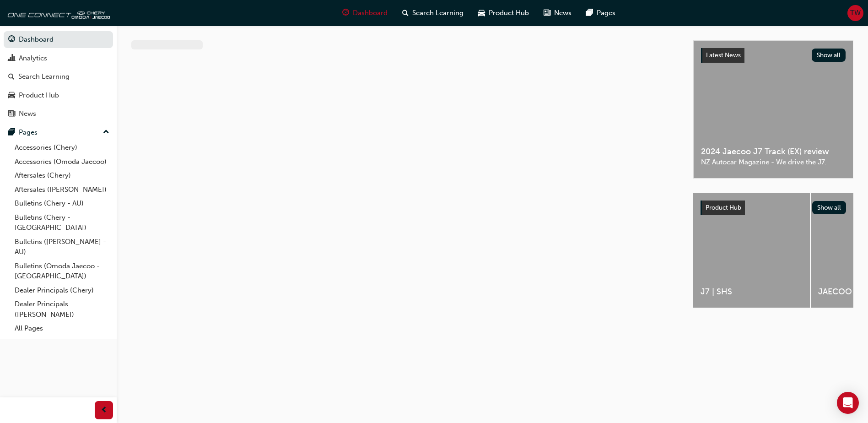  I want to click on a: pages-iconPages, so click(600, 13).